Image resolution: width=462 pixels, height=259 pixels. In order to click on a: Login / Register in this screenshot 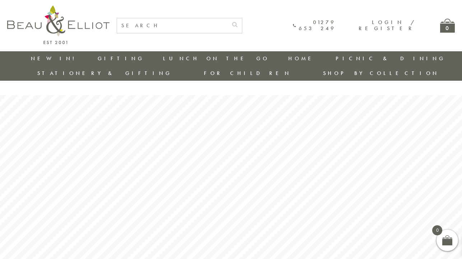, I will do `click(386, 25)`.